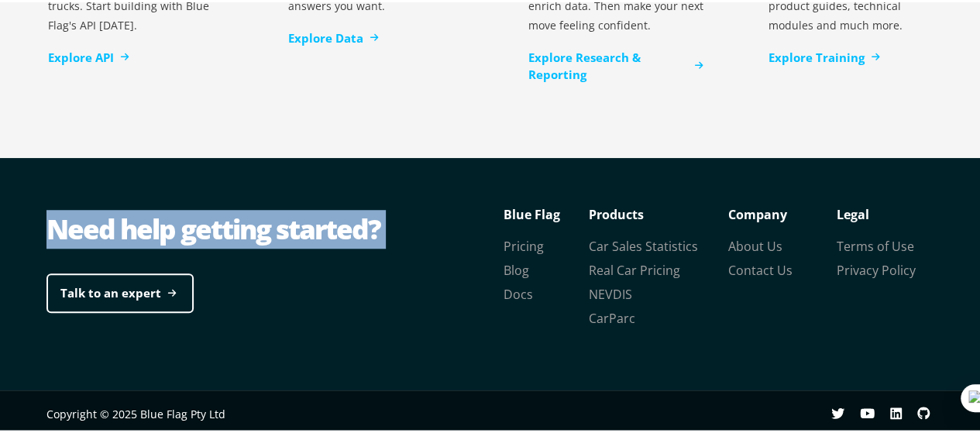  I want to click on a: Contact Us, so click(760, 268).